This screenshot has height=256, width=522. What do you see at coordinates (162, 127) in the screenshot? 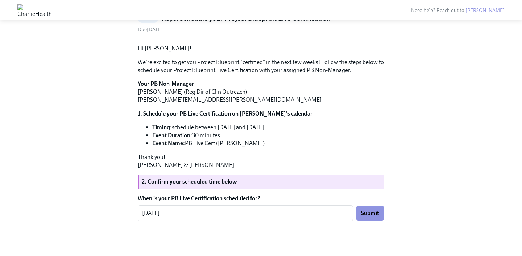
I see `strong: Timing:` at bounding box center [162, 127].